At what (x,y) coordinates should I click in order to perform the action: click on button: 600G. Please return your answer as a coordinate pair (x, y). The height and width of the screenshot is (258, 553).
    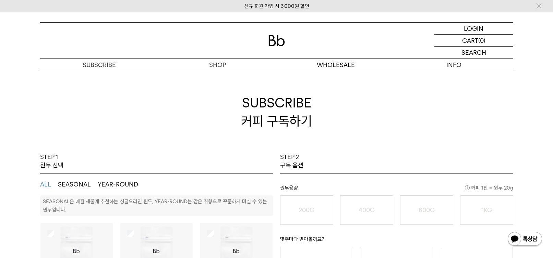
    Looking at the image, I should click on (426, 210).